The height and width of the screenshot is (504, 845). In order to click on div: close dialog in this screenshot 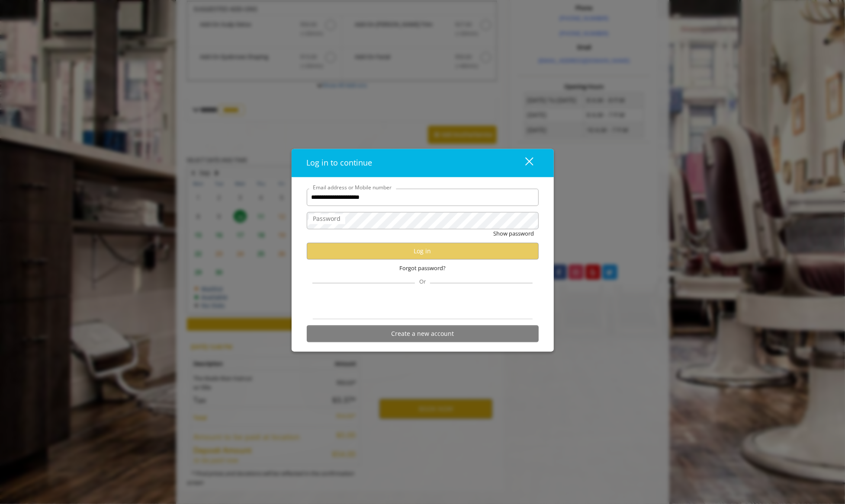, I will do `click(524, 163)`.